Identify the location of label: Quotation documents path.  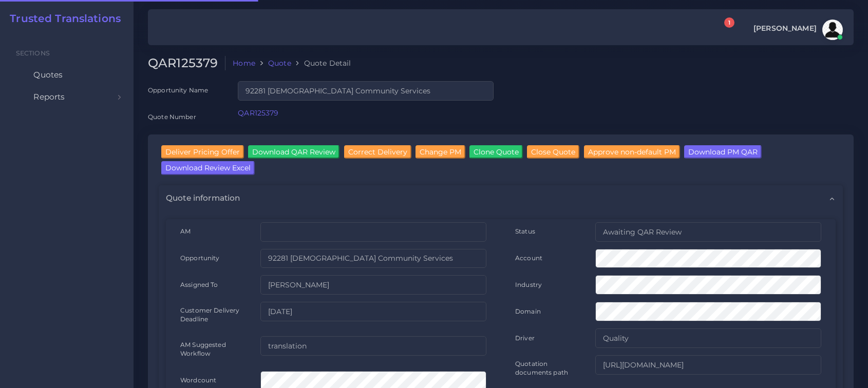
(548, 368).